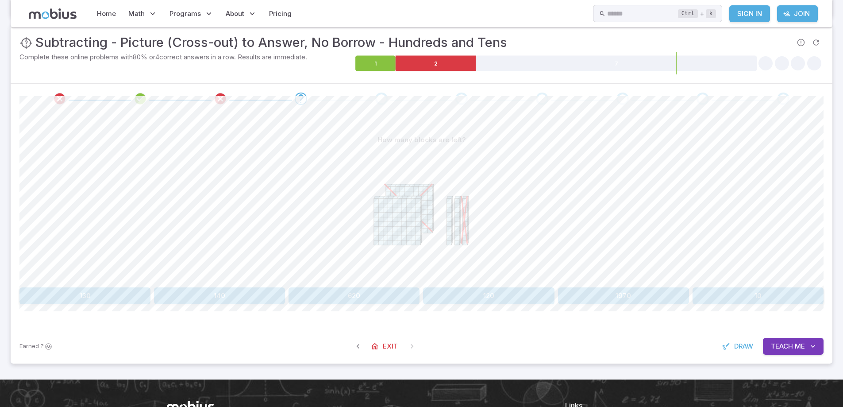  I want to click on p: Sign In to earn Mobius dollars, so click(36, 346).